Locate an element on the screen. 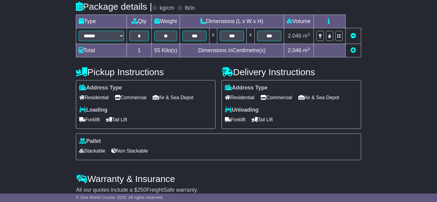 This screenshot has width=437, height=202. td: Volume is located at coordinates (299, 22).